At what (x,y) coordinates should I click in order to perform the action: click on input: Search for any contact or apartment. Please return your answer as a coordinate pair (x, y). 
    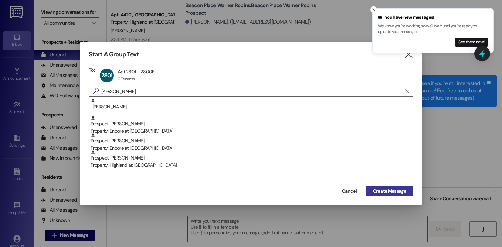
    Looking at the image, I should click on (251, 91).